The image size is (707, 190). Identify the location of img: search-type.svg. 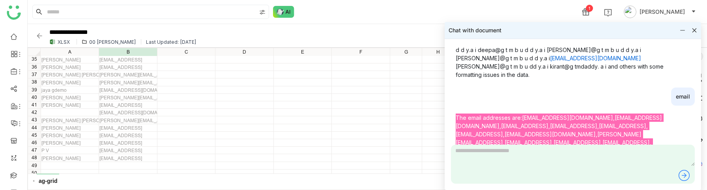
(262, 12).